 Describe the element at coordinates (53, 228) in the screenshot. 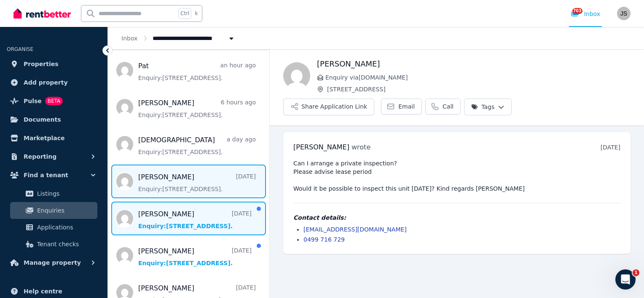

I see `a: Applications` at that location.